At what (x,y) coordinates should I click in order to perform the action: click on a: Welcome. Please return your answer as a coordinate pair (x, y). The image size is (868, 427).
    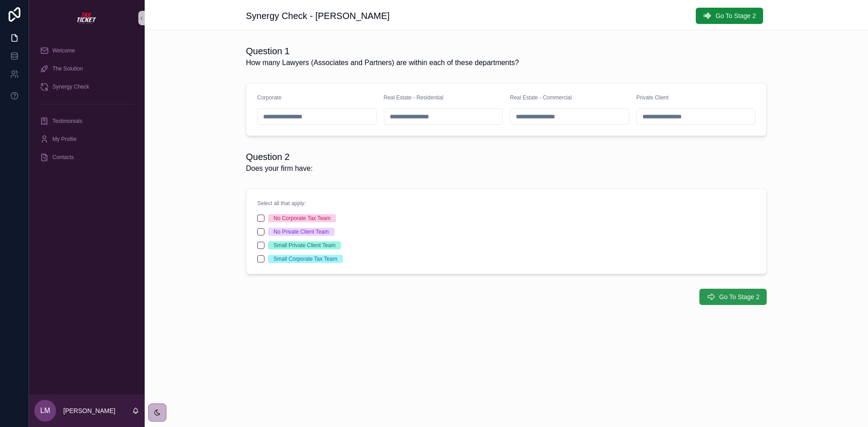
    Looking at the image, I should click on (87, 51).